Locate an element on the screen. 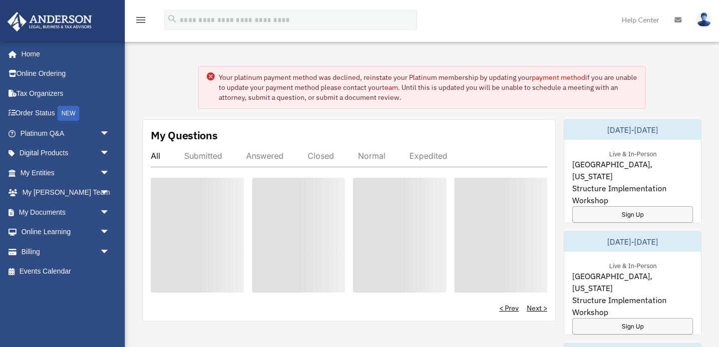 The image size is (719, 347). div: Answered is located at coordinates (264, 156).